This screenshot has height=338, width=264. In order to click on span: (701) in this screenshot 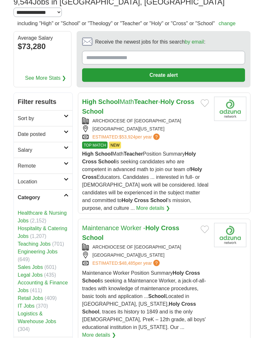, I will do `click(58, 244)`.